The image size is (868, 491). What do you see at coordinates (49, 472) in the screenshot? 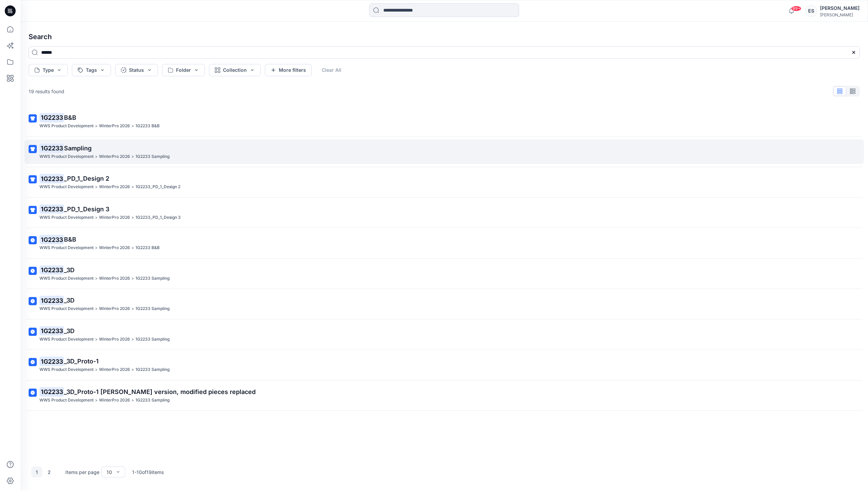
I see `button: 2` at bounding box center [49, 472].